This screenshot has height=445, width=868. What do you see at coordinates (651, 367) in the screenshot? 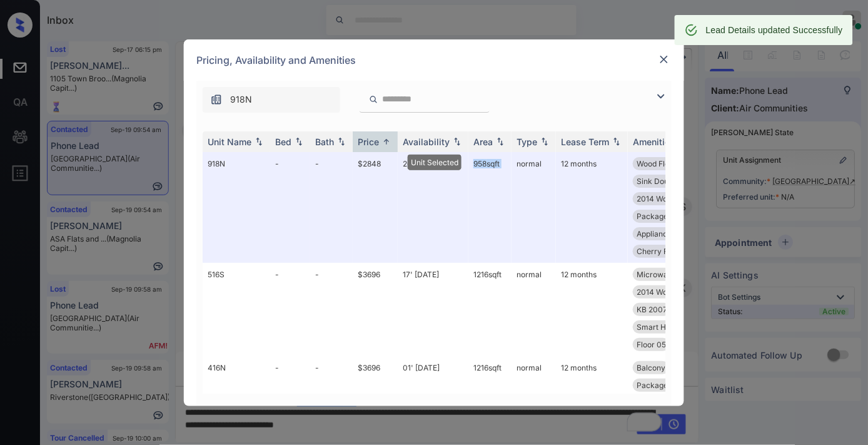
I see `span: Balcony` at bounding box center [651, 367].